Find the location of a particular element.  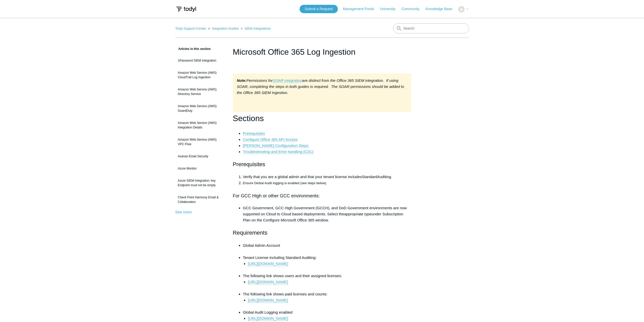

a: Management Portal is located at coordinates (361, 9).